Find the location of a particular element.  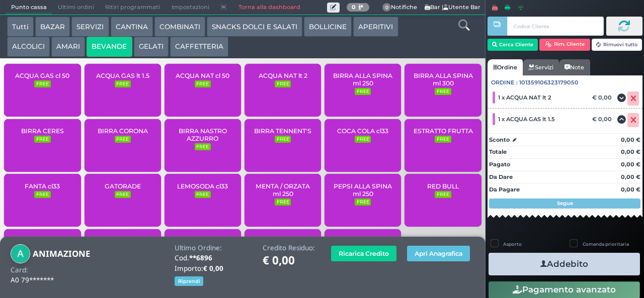

button: APERITIVI is located at coordinates (375, 27).